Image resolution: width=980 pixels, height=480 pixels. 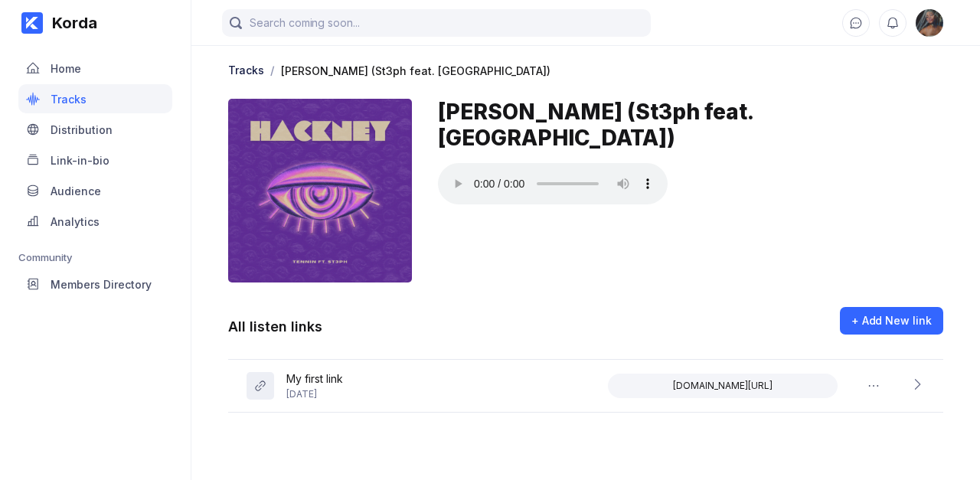 I want to click on a: Members Directory, so click(x=95, y=285).